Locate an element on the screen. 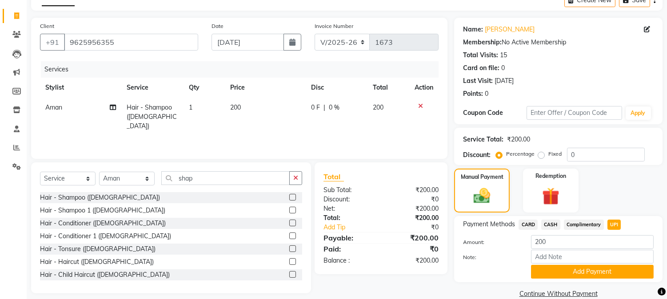  label: Redemption is located at coordinates (550, 176).